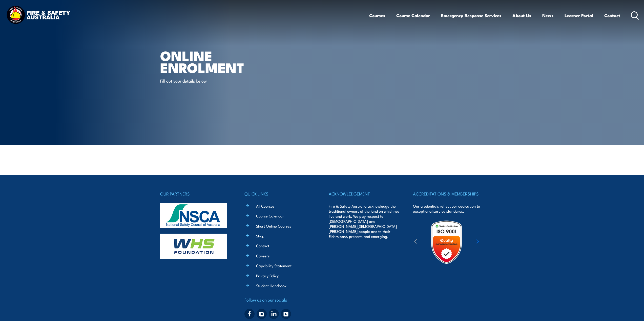  I want to click on a: Shop, so click(260, 236).